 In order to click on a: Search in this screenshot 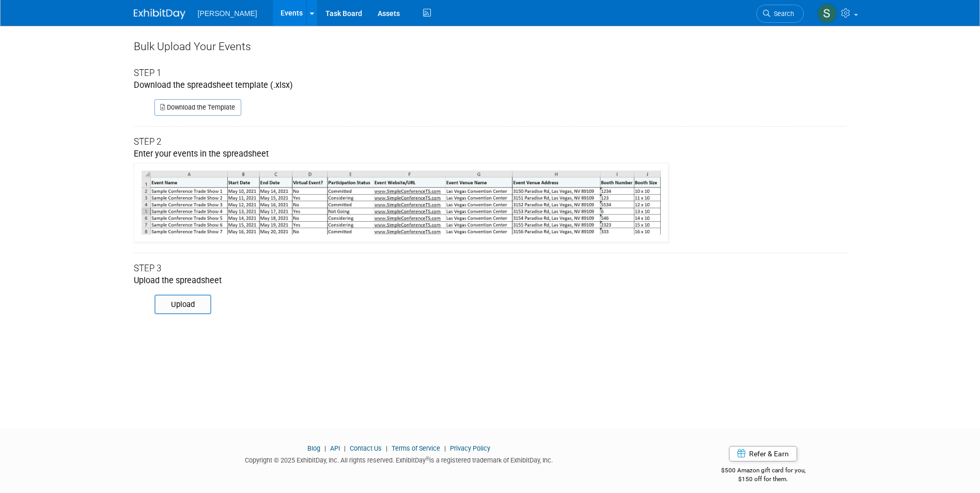, I will do `click(780, 14)`.